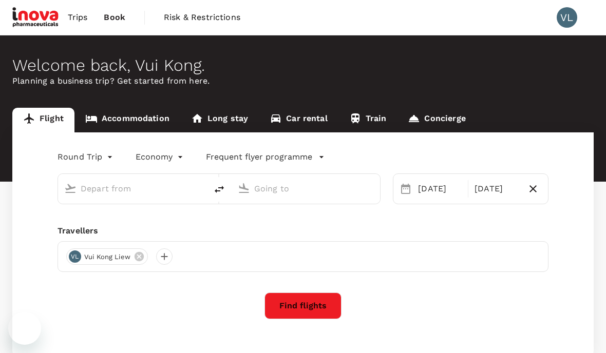 The width and height of the screenshot is (606, 353). I want to click on span: Risk & Restrictions, so click(202, 17).